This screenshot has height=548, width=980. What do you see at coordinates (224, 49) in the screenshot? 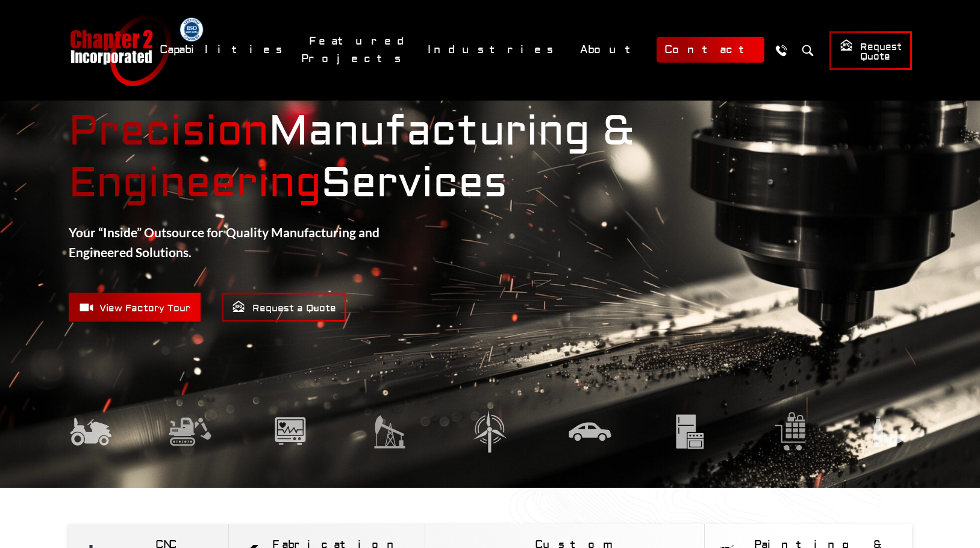
I see `a: Capabilities` at bounding box center [224, 49].